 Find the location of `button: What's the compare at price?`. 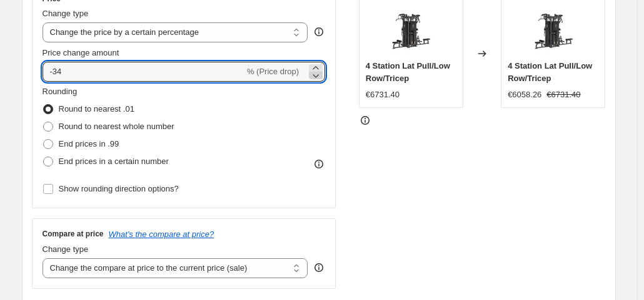

button: What's the compare at price? is located at coordinates (161, 234).